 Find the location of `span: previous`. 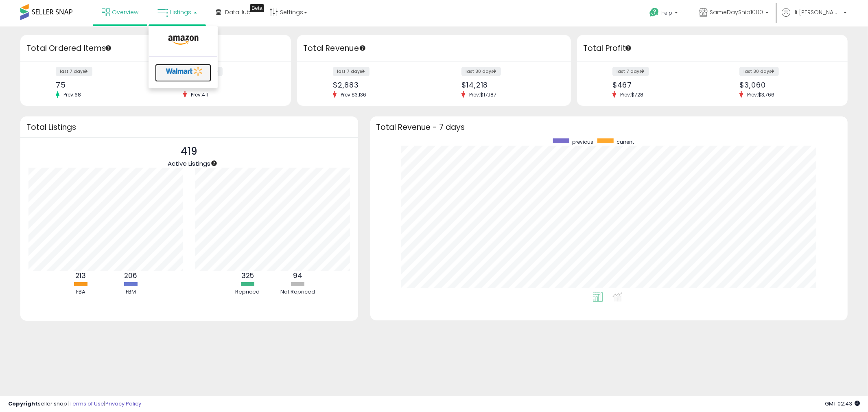

span: previous is located at coordinates (583, 141).